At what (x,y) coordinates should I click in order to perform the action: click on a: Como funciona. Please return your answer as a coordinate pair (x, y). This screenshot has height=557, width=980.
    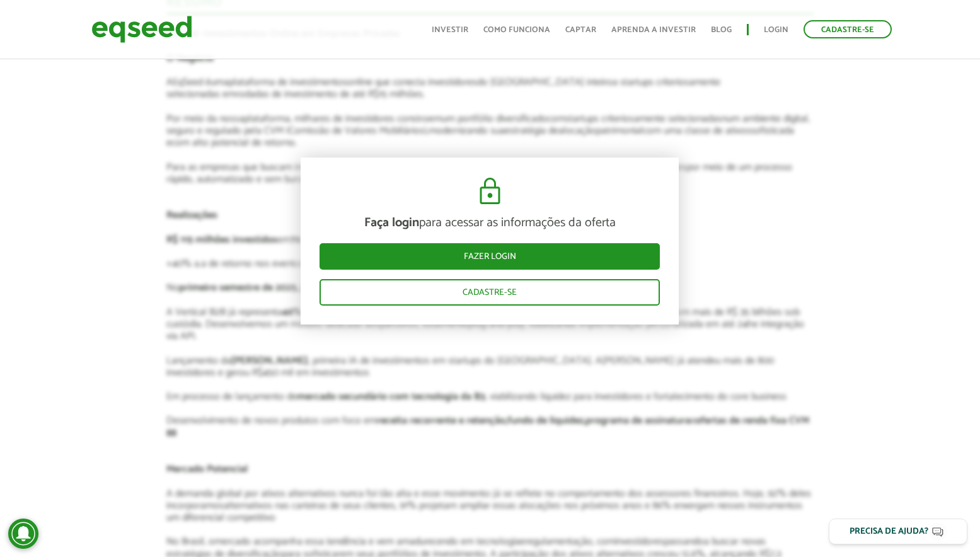
    Looking at the image, I should click on (517, 30).